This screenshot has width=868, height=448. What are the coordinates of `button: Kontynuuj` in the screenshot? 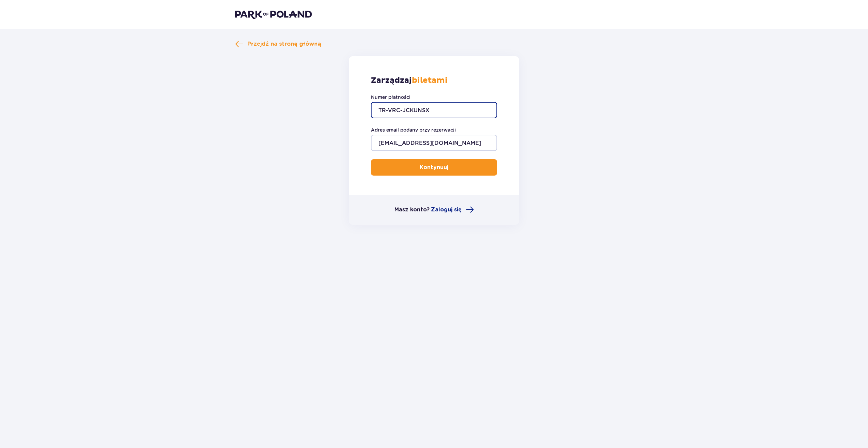 It's located at (434, 167).